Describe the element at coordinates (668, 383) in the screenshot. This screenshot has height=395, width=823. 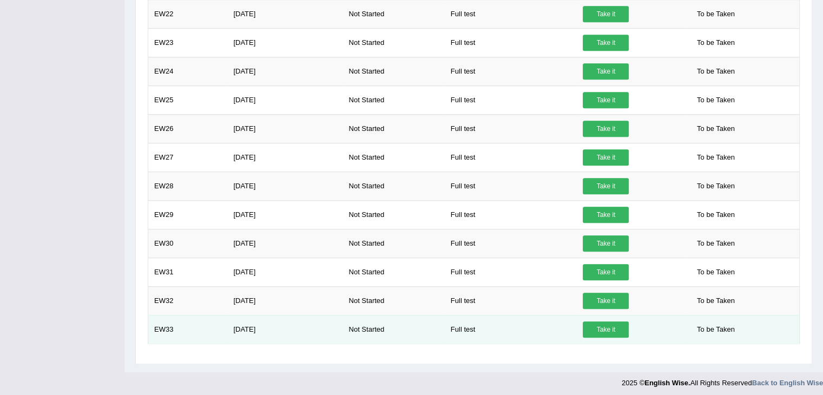
I see `strong: English Wise.` at that location.